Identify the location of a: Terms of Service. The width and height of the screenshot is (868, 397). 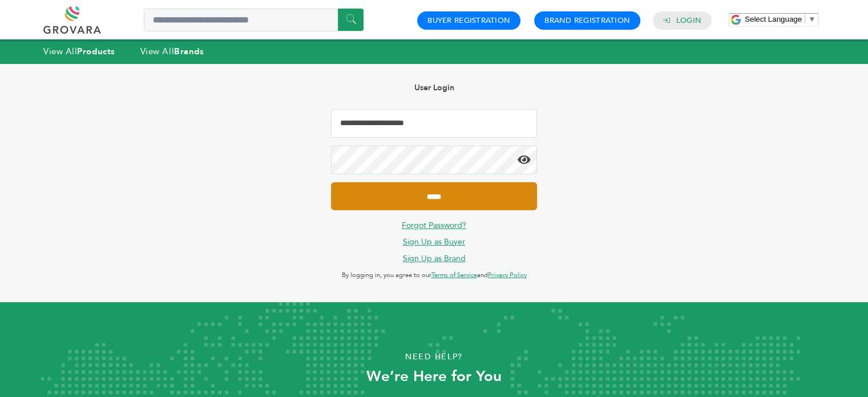
(454, 275).